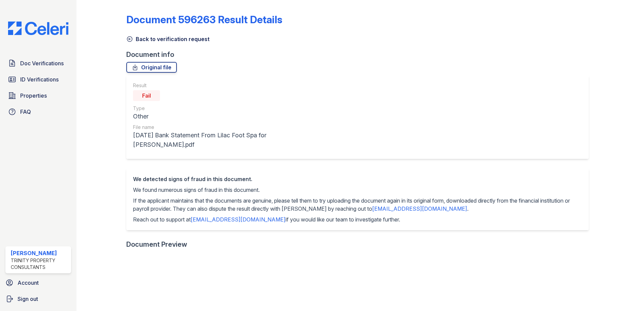 The height and width of the screenshot is (311, 644). Describe the element at coordinates (357, 219) in the screenshot. I see `p: Reach out to support at if you would like our team to investigate further.` at that location.